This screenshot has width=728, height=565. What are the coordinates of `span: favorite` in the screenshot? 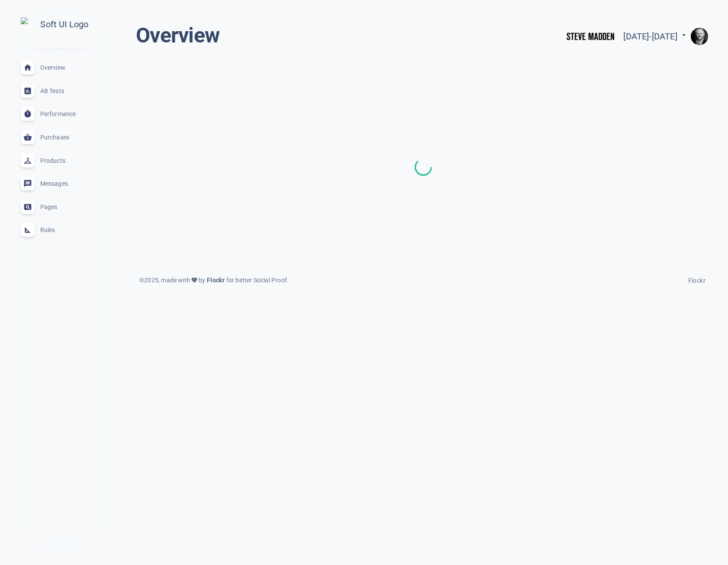 It's located at (194, 280).